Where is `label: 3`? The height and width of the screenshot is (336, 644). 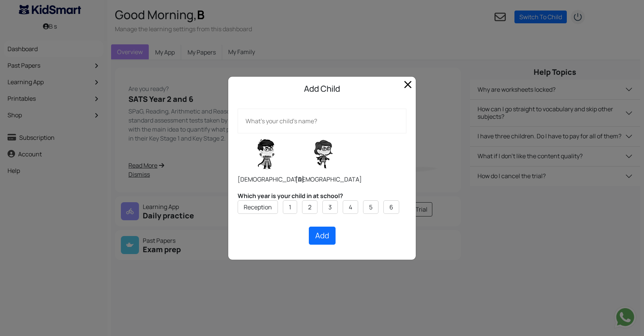 label: 3 is located at coordinates (330, 207).